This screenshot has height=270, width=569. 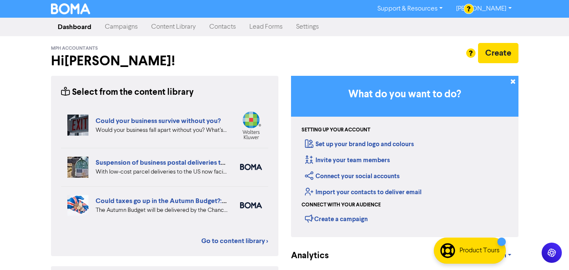 What do you see at coordinates (127, 92) in the screenshot?
I see `div: Select from the content library` at bounding box center [127, 92].